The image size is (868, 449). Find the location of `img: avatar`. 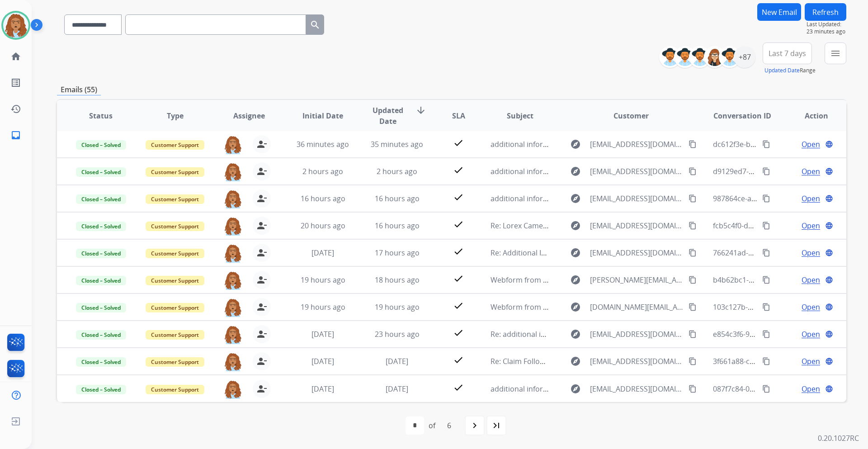

img: avatar is located at coordinates (16, 25).